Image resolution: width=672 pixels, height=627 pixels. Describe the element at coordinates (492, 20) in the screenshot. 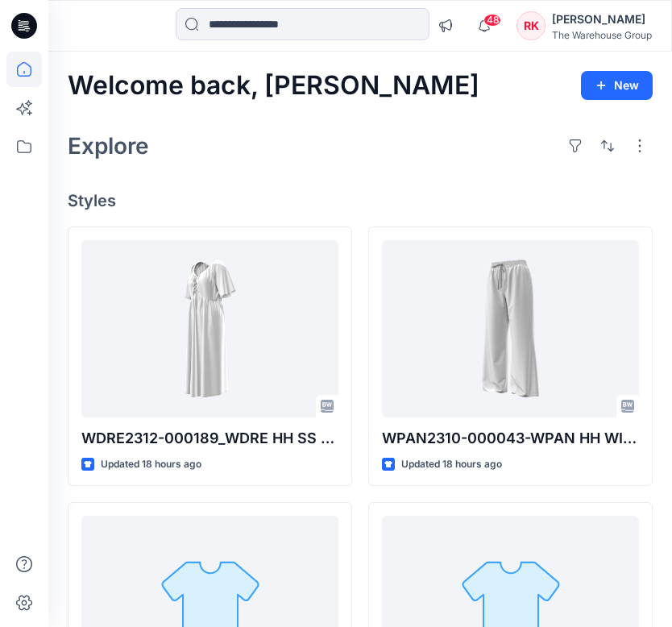

I see `span: 48` at that location.